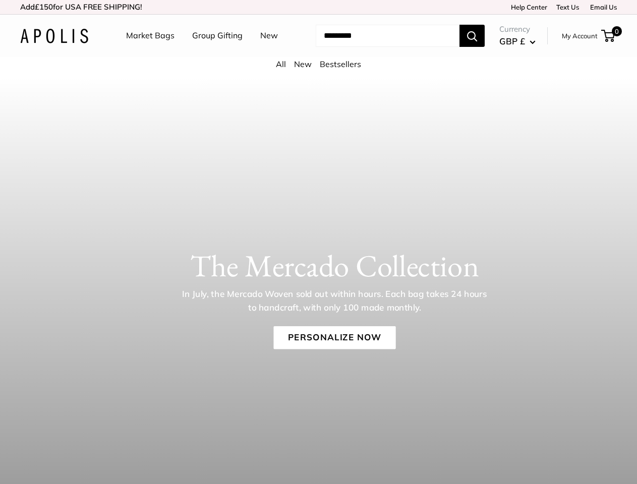  What do you see at coordinates (334, 338) in the screenshot?
I see `a: Personalize Now` at bounding box center [334, 338].